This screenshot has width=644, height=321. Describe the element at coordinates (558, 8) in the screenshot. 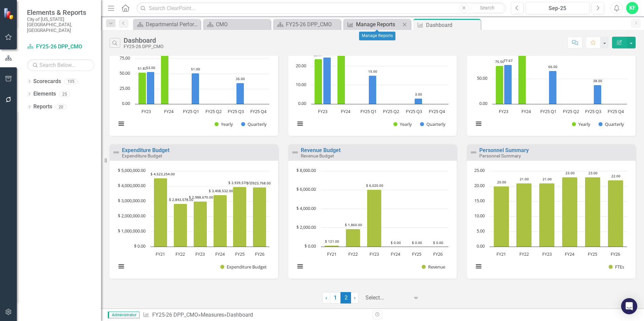

I see `button: Sep-25` at that location.